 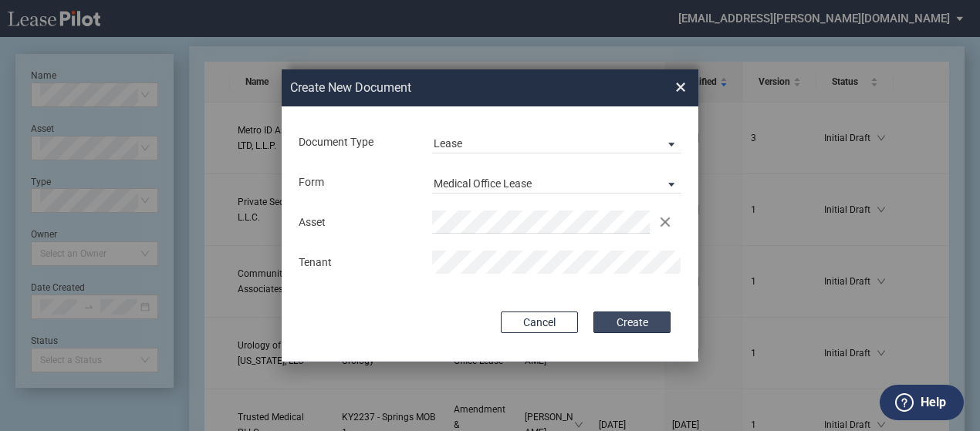 What do you see at coordinates (357, 183) in the screenshot?
I see `div: Form` at bounding box center [357, 183].